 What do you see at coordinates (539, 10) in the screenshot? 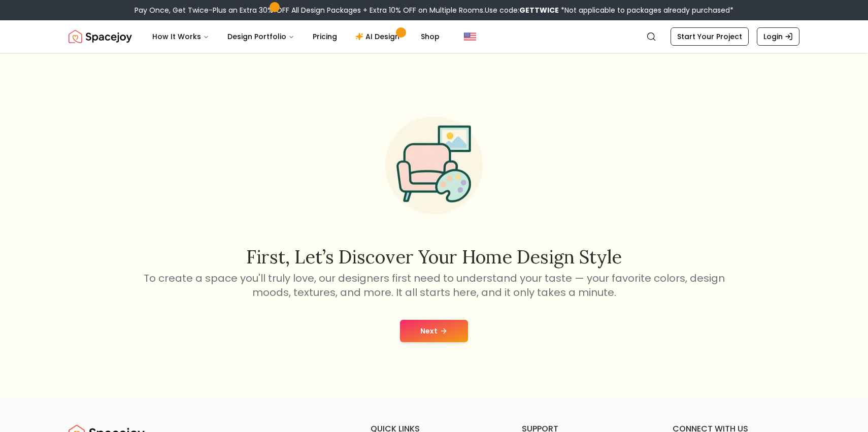
I see `b: GETTWICE` at bounding box center [539, 10].